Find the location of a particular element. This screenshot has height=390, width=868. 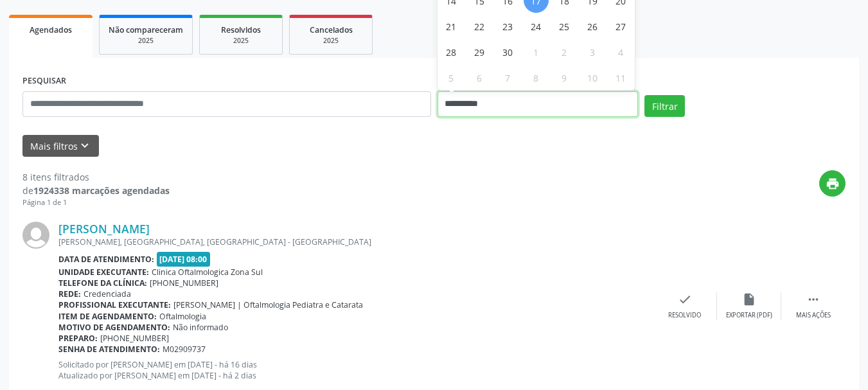

b: Preparo: is located at coordinates (77, 338).